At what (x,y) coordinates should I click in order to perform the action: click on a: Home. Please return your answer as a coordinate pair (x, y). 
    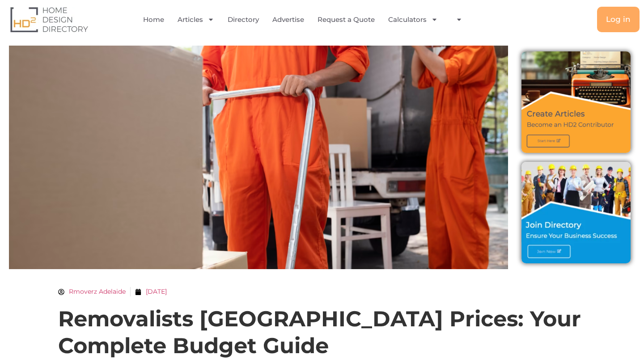
    Looking at the image, I should click on (153, 20).